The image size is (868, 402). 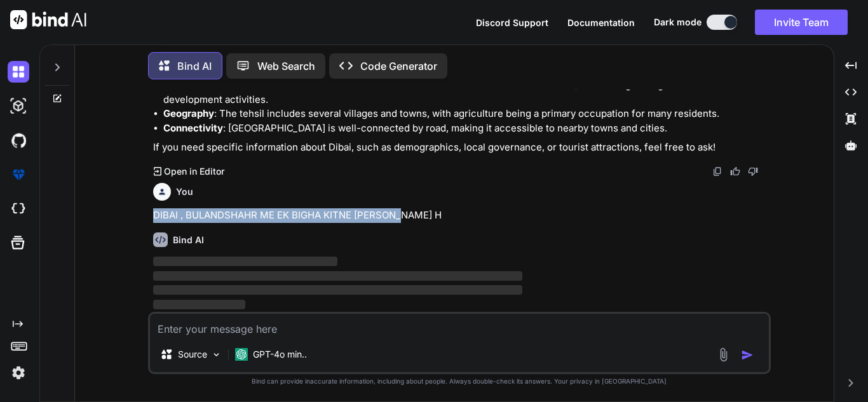 What do you see at coordinates (747, 355) in the screenshot?
I see `img: icon` at bounding box center [747, 355].